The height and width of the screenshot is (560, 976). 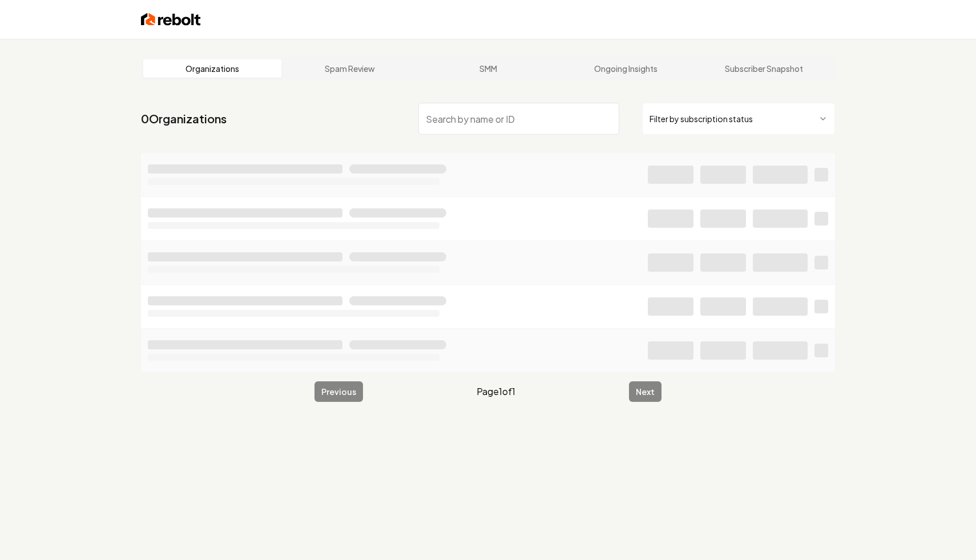 What do you see at coordinates (184, 119) in the screenshot?
I see `a: 0Organizations` at bounding box center [184, 119].